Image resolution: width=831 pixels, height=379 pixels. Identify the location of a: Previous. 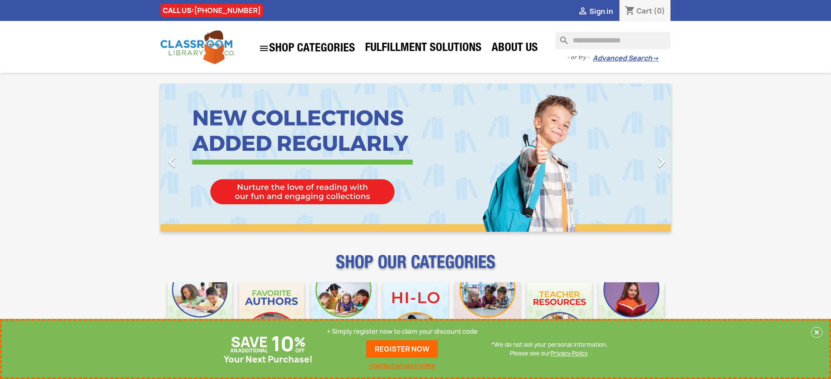
(199, 158).